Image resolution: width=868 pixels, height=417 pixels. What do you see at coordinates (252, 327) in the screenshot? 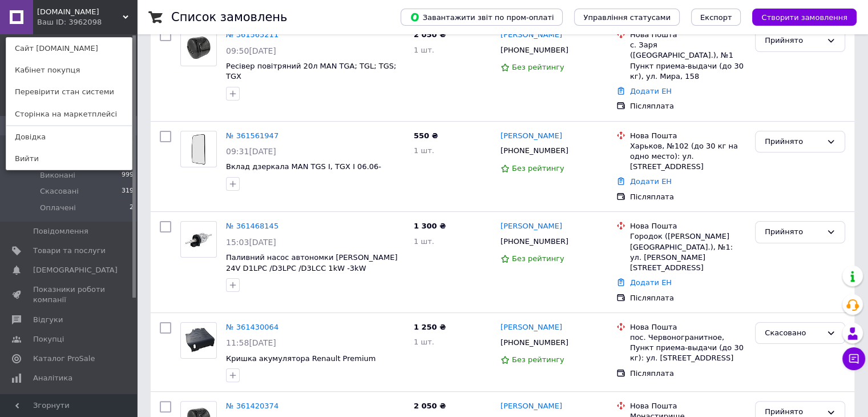
I see `a: № 361430064` at bounding box center [252, 327].